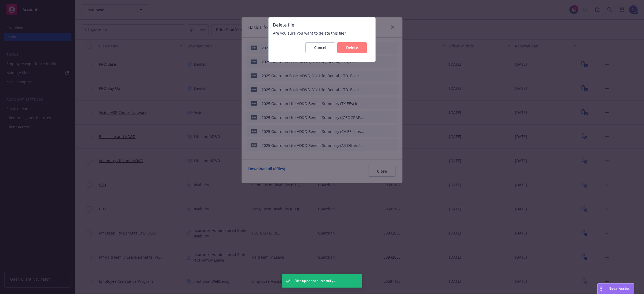 This screenshot has width=644, height=294. Describe the element at coordinates (352, 48) in the screenshot. I see `button: Delete` at that location.